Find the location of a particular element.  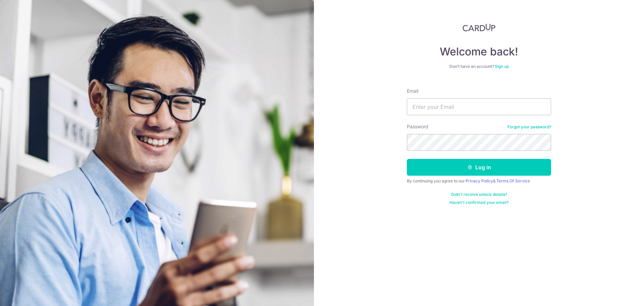

button: Log in is located at coordinates (479, 167).